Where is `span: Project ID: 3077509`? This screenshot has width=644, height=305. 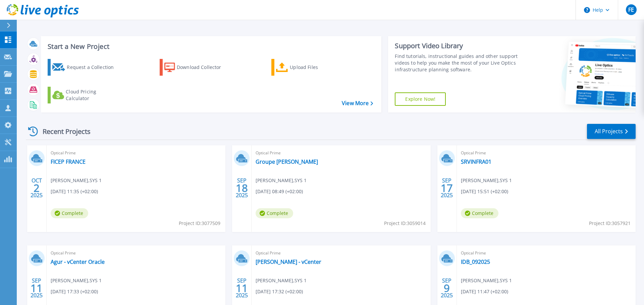
span: Project ID: 3077509 is located at coordinates (199, 224).